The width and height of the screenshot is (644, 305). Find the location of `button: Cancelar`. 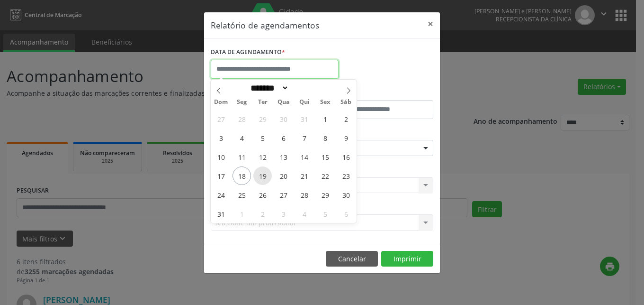

button: Cancelar is located at coordinates (352, 259).